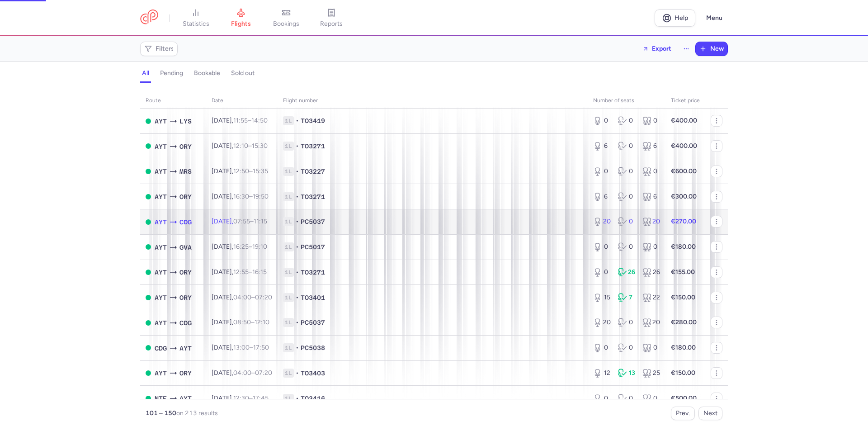 This screenshot has width=868, height=431. I want to click on th: Flight number, so click(433, 101).